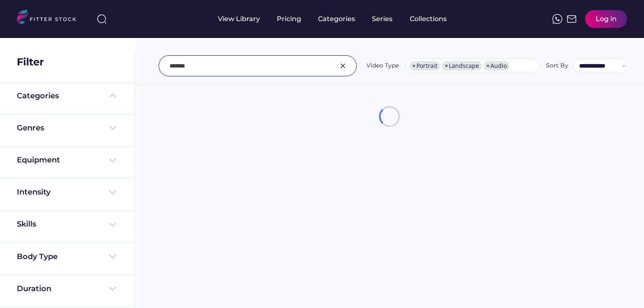 This screenshot has width=644, height=308. I want to click on div: Duration, so click(34, 288).